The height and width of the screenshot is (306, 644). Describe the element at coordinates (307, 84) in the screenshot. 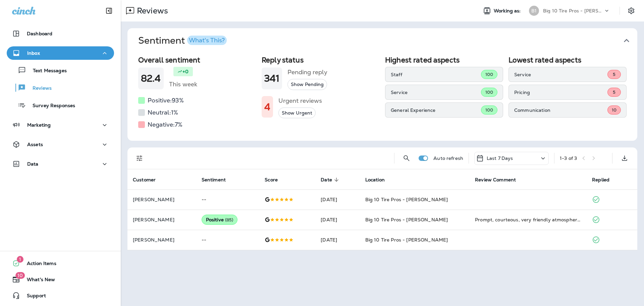

I see `button: Show Pending` at that location.